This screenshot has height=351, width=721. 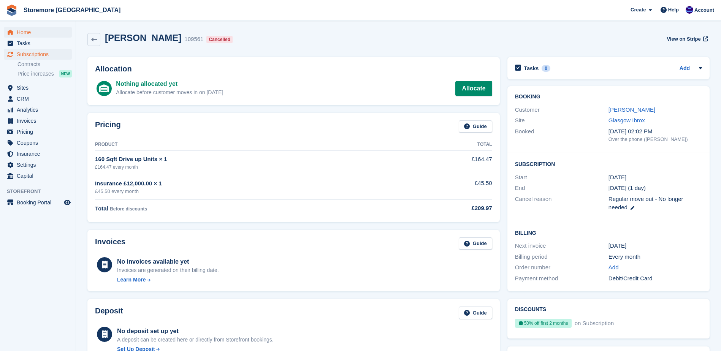 I want to click on span: Subscriptions, so click(x=40, y=54).